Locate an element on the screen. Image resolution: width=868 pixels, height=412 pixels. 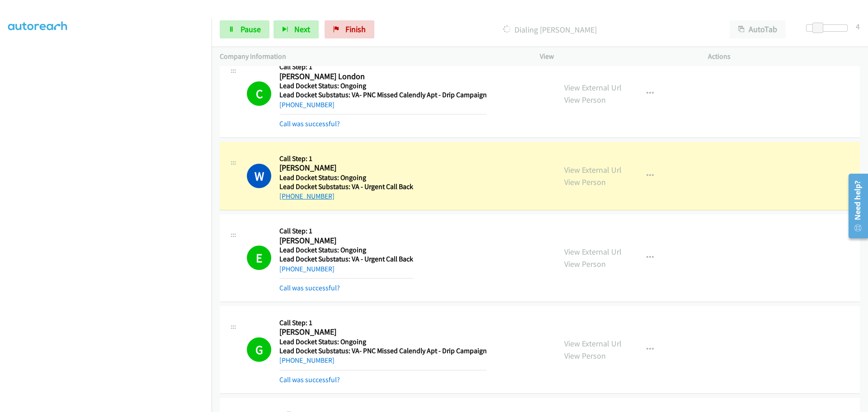
h1: E is located at coordinates (259, 257).